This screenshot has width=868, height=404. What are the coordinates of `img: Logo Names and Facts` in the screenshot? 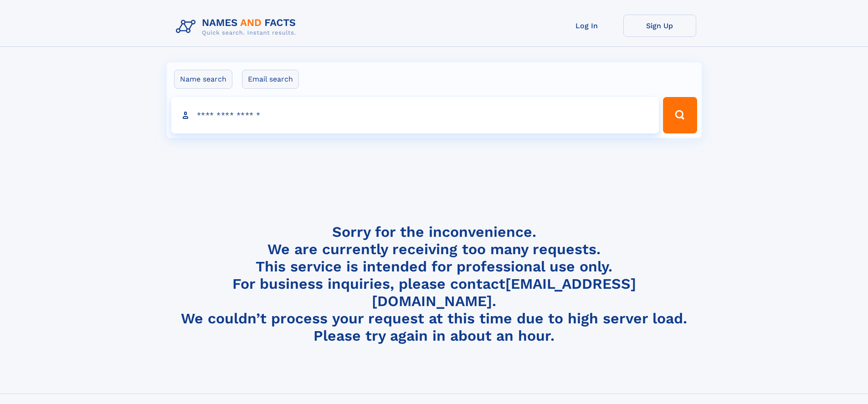 It's located at (238, 27).